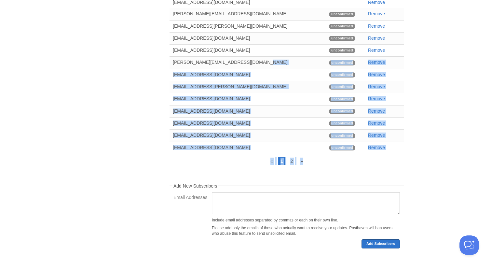  What do you see at coordinates (292, 161) in the screenshot?
I see `a: 2` at bounding box center [292, 161].